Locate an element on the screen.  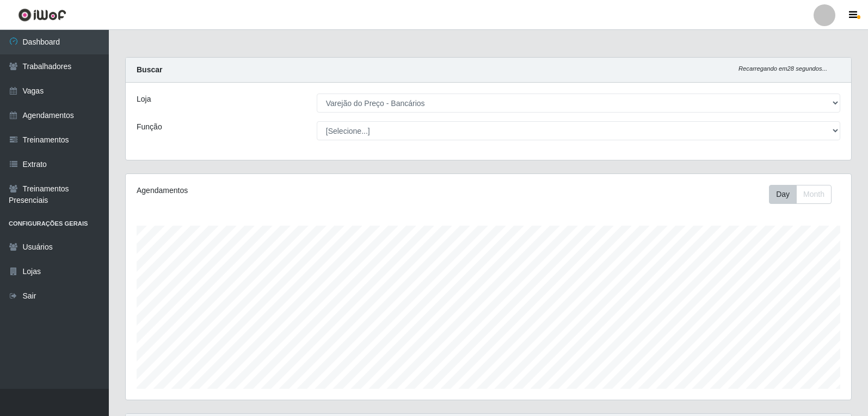
label: Loja is located at coordinates (144, 99).